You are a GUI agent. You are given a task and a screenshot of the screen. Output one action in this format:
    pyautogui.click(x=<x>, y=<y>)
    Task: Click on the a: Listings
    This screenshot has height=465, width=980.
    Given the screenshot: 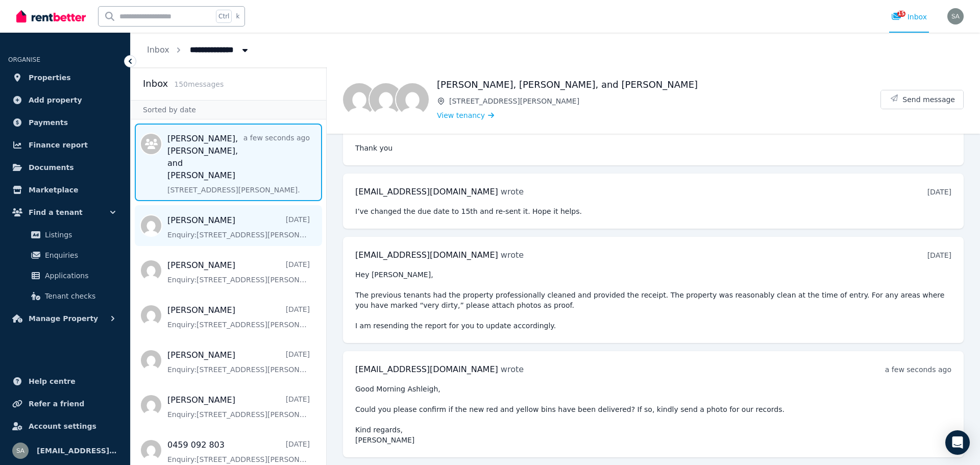 What is the action you would take?
    pyautogui.click(x=65, y=235)
    